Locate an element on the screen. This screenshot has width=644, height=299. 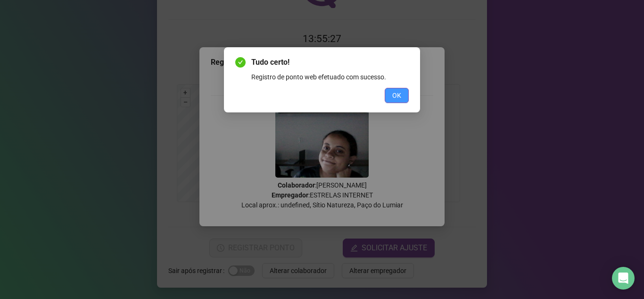
span: check-circle is located at coordinates (240, 62).